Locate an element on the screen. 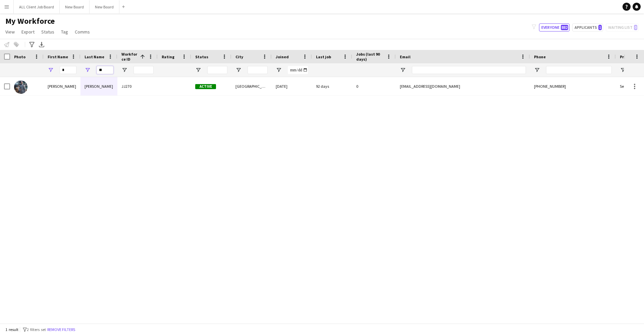  span: Active is located at coordinates (206, 86).